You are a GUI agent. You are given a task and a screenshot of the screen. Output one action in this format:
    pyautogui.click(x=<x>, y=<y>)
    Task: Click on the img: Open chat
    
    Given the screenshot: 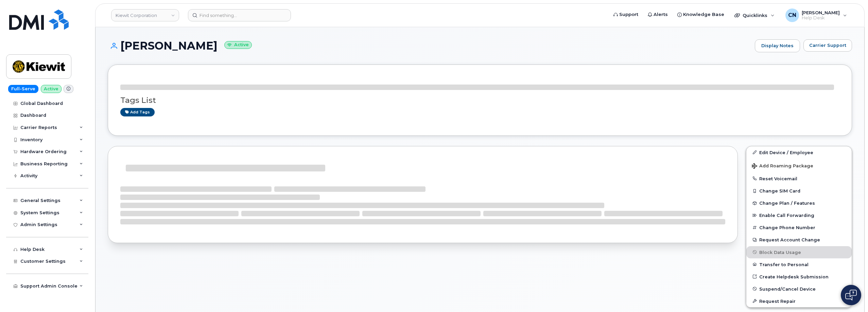 What is the action you would take?
    pyautogui.click(x=851, y=295)
    